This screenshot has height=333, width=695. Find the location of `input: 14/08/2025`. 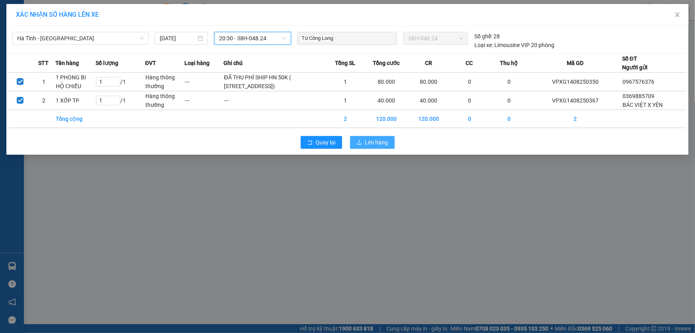

input: 14/08/2025 is located at coordinates (178, 38).